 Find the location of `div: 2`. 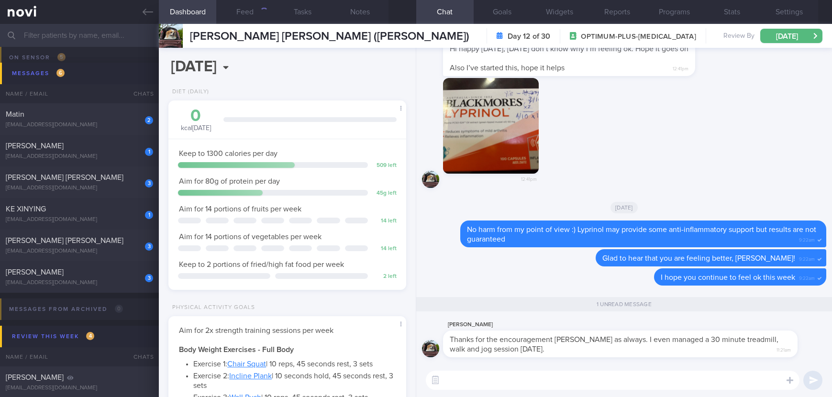

div: 2 is located at coordinates (149, 120).